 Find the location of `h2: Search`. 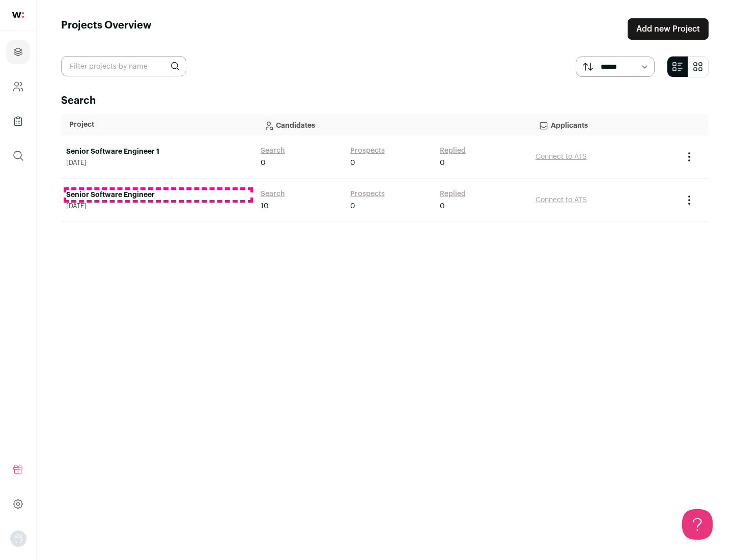

h2: Search is located at coordinates (385, 101).